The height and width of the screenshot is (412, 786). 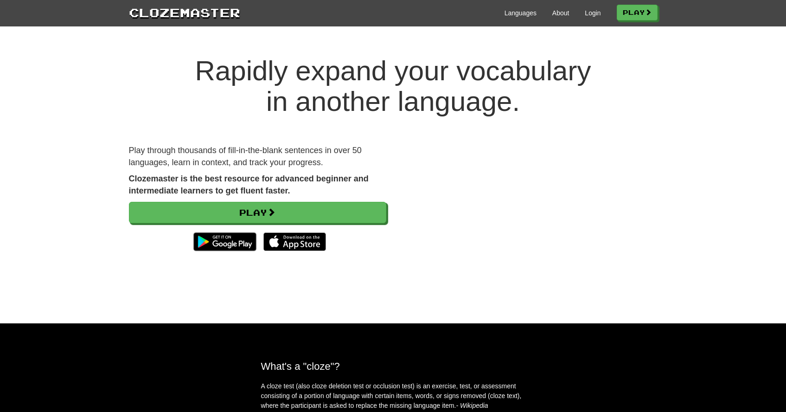 What do you see at coordinates (393, 396) in the screenshot?
I see `p: A cloze test (also cloze deletion test or occlusion test) is an exercise, test, or assessment con...` at bounding box center [393, 396].